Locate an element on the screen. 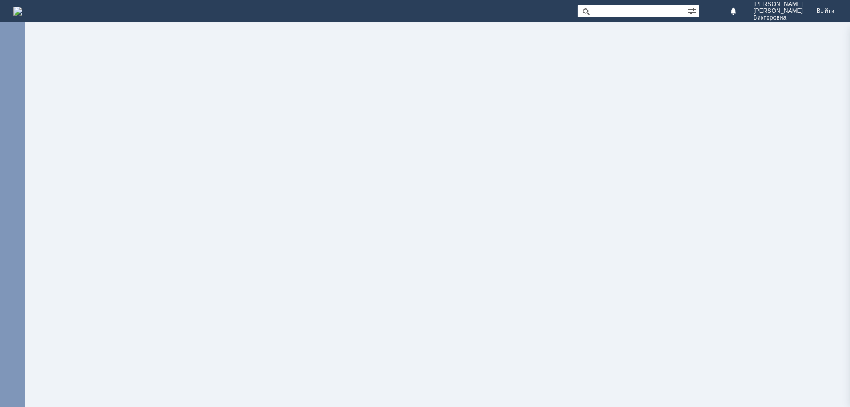 This screenshot has width=850, height=407. span: Расширенный поиск is located at coordinates (693, 10).